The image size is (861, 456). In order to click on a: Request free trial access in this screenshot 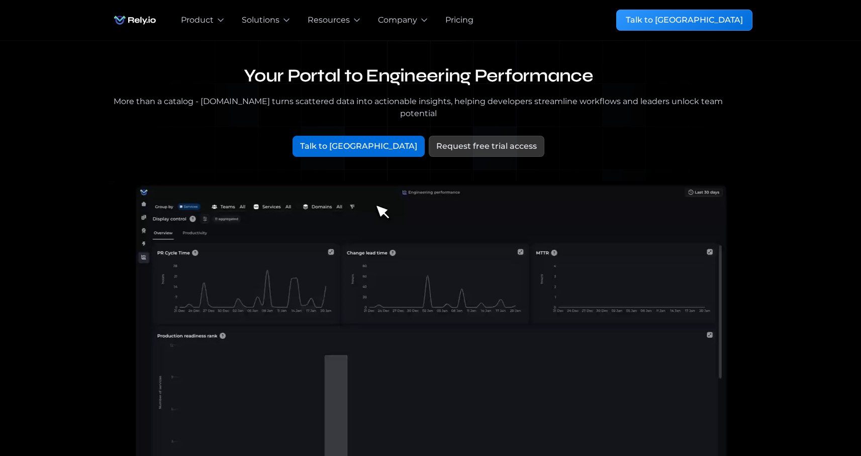, I will do `click(487, 146)`.